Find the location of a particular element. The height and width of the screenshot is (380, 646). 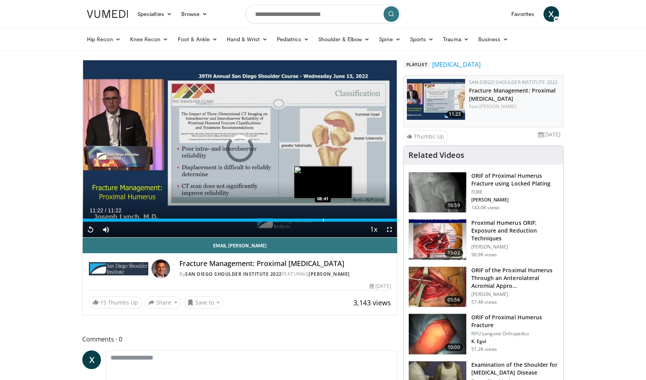

a: 10:00 ORIF of Proximal Humerus Fracture NYU Langone Orthopedics K. Egol 51.2K views is located at coordinates (484, 334).